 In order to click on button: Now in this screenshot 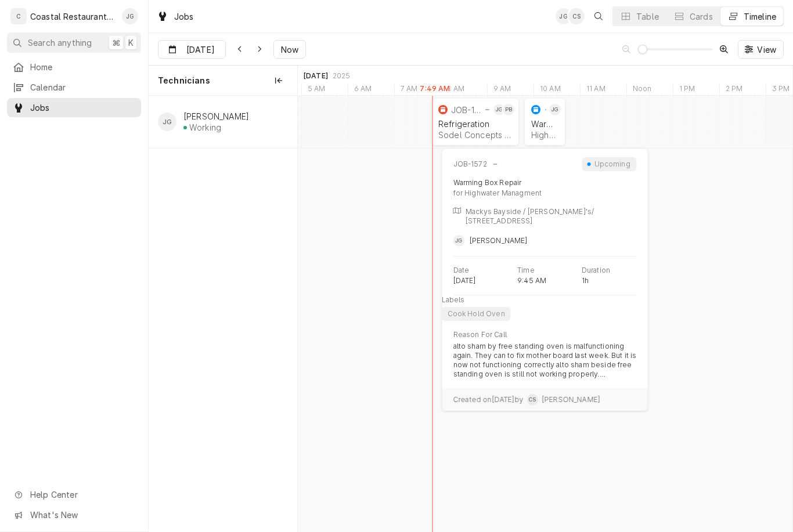, I will do `click(290, 49)`.